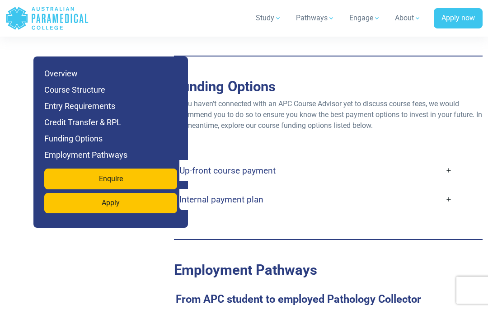 This screenshot has height=310, width=488. I want to click on h3: From APC student to employed Pathology Collector, so click(324, 299).